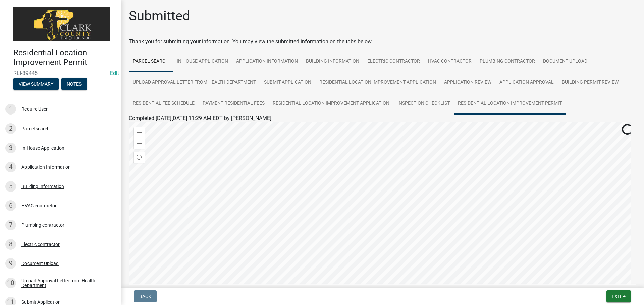 The width and height of the screenshot is (644, 305). Describe the element at coordinates (449, 62) in the screenshot. I see `a: HVAC contractor` at that location.